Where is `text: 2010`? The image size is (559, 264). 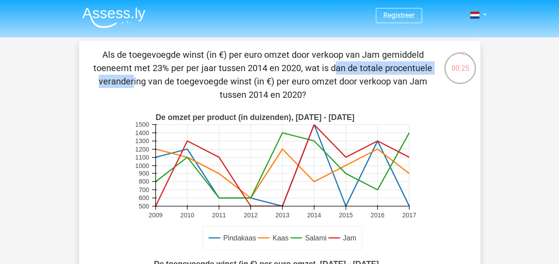
text: 2010 is located at coordinates (187, 215).